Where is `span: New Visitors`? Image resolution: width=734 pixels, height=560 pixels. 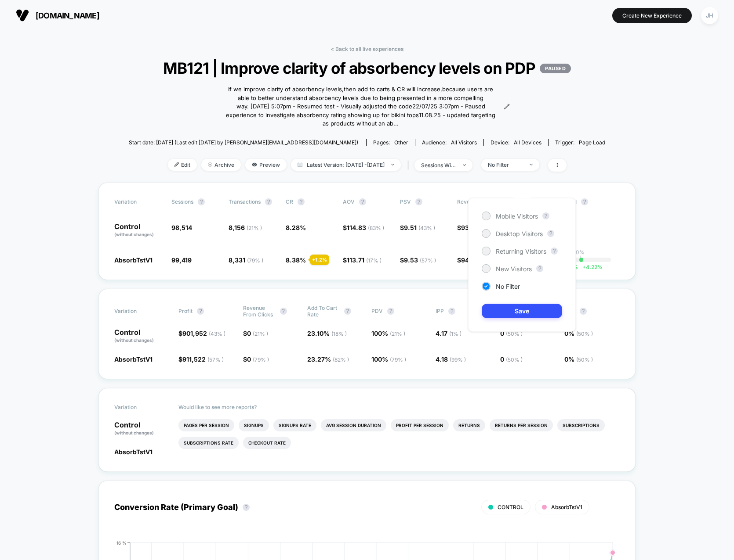
span: New Visitors is located at coordinates (514, 269).